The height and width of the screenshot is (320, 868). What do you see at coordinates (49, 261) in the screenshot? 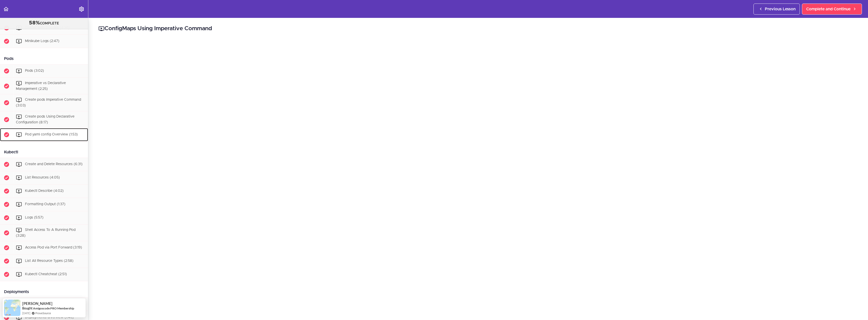
I see `span: List All Resource Types (2:58)` at bounding box center [49, 261].